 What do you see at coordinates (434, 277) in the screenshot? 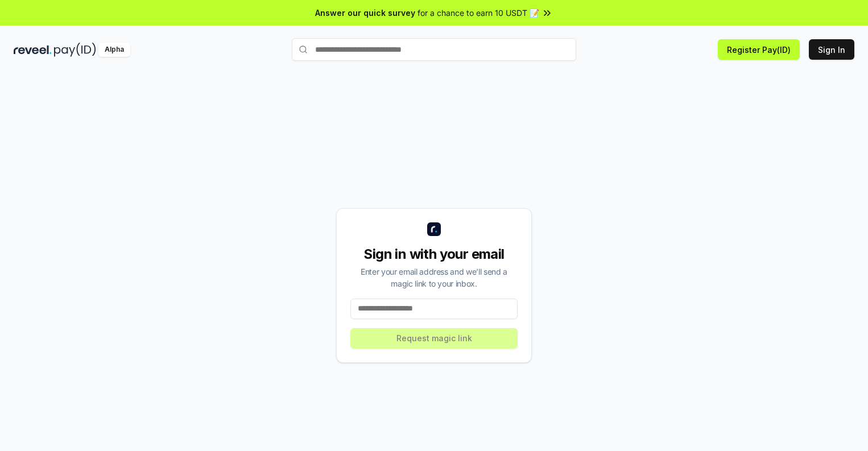
I see `div: Enter your email address and we’ll send a magic link to your inbox.` at bounding box center [434, 277].